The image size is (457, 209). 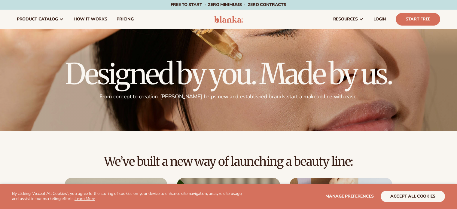 I want to click on a: Start Free, so click(x=418, y=19).